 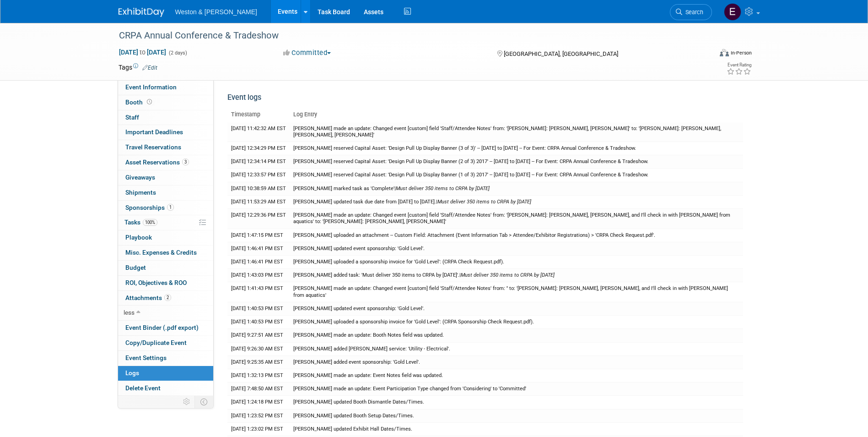 I want to click on img: Edyn Winter, so click(x=733, y=12).